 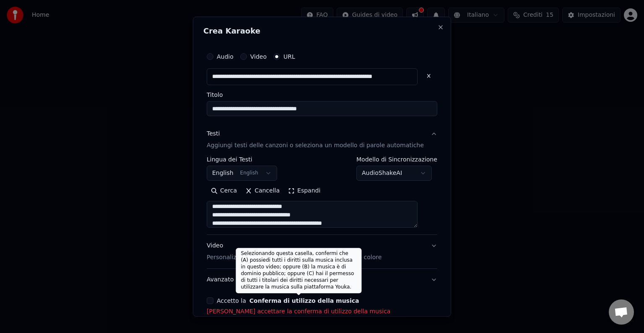 What do you see at coordinates (322, 251) in the screenshot?
I see `button: VideoPersonalizza il video karaoke: usa immagine, video o colore` at bounding box center [322, 251].